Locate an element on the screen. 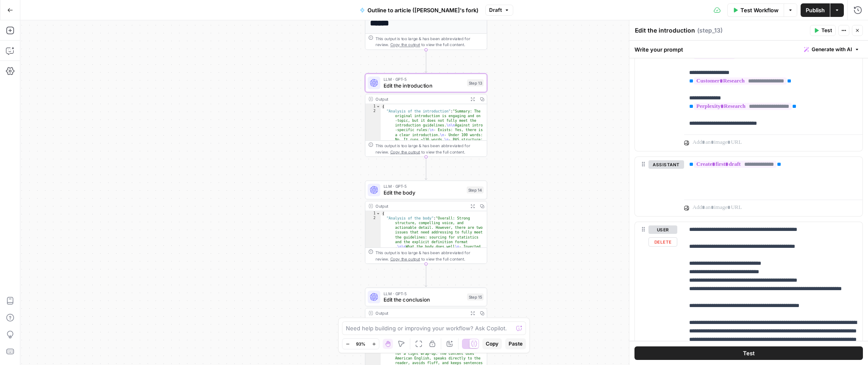 This screenshot has height=365, width=868. button: Paste is located at coordinates (515, 344).